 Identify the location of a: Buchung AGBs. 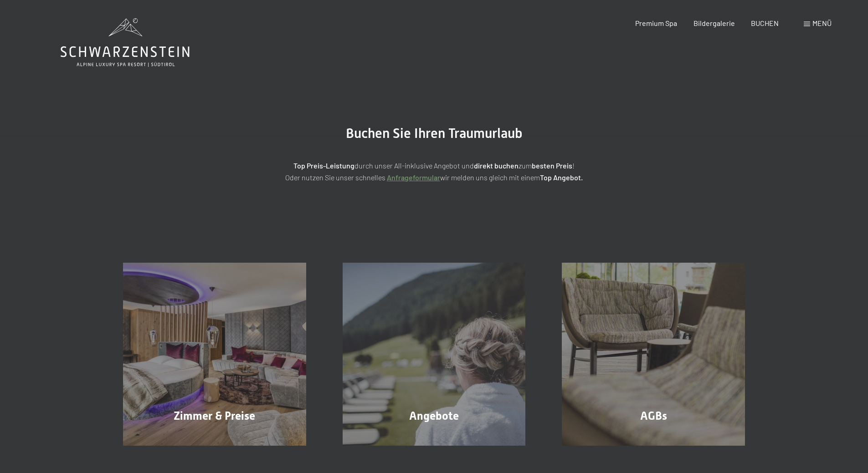
(653, 354).